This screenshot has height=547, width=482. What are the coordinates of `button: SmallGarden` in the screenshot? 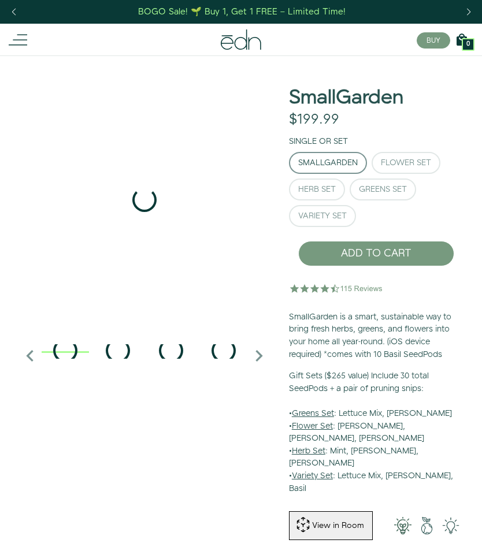 It's located at (328, 163).